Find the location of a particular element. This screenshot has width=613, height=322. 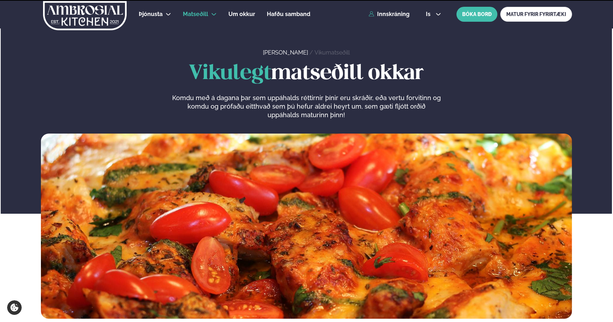

a: Matseðill is located at coordinates (195, 14).